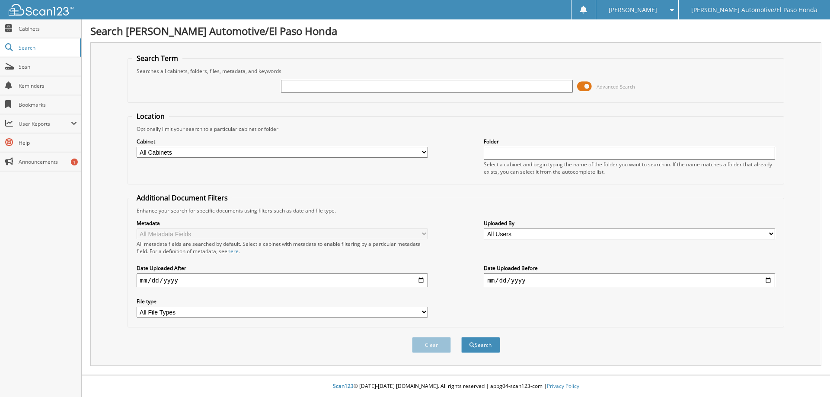 This screenshot has height=397, width=830. I want to click on legend: Location, so click(150, 116).